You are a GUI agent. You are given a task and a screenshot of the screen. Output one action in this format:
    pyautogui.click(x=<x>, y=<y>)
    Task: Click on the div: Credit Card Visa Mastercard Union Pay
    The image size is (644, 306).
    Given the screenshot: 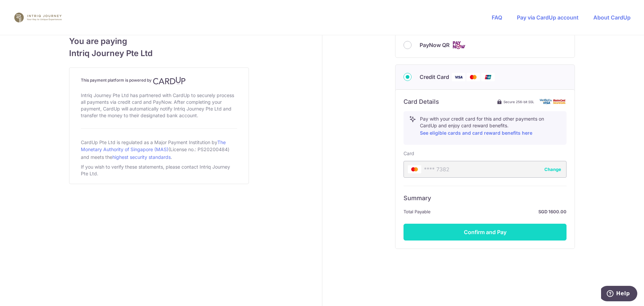 What is the action you would take?
    pyautogui.click(x=485, y=77)
    